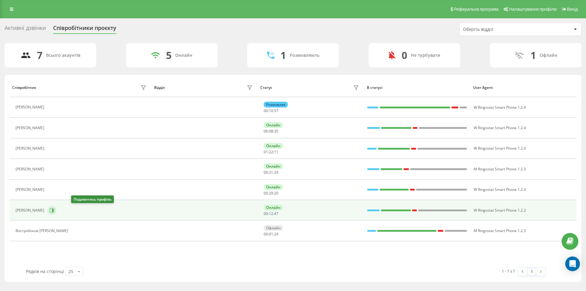 This screenshot has height=291, width=586. I want to click on span: Налаштування профілю, so click(533, 9).